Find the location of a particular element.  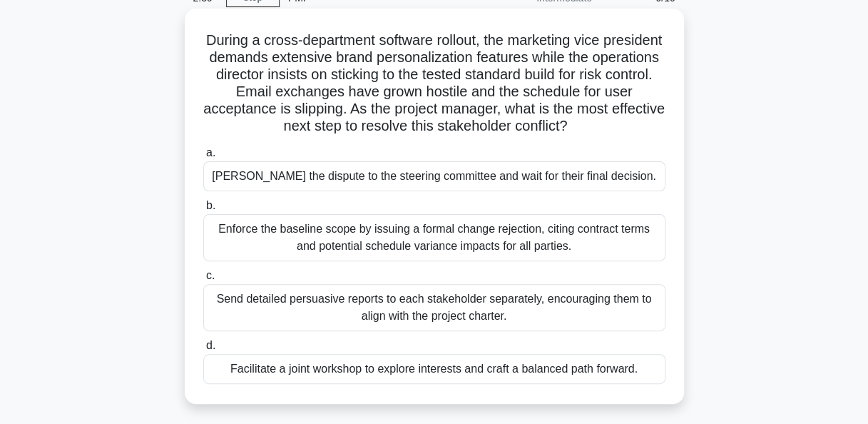

span: d. is located at coordinates (211, 344).